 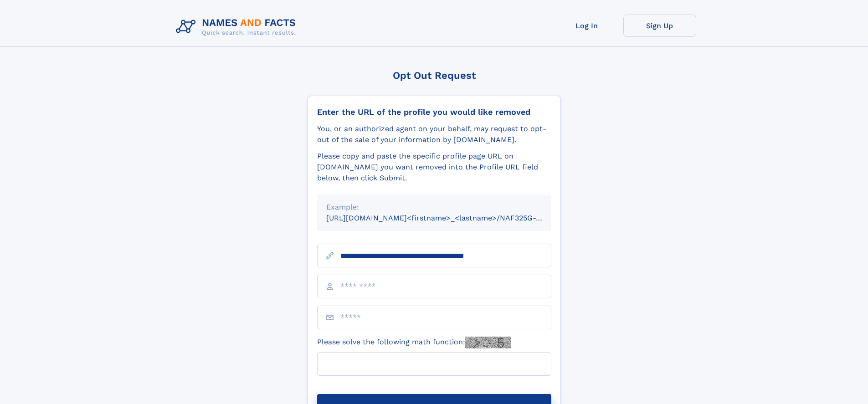 What do you see at coordinates (587, 26) in the screenshot?
I see `a: Log In` at bounding box center [587, 26].